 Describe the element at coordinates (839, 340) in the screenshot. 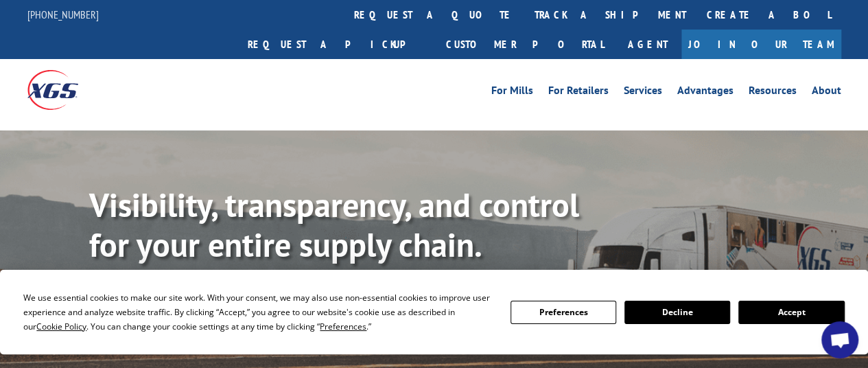

I see `div: Open chat` at that location.